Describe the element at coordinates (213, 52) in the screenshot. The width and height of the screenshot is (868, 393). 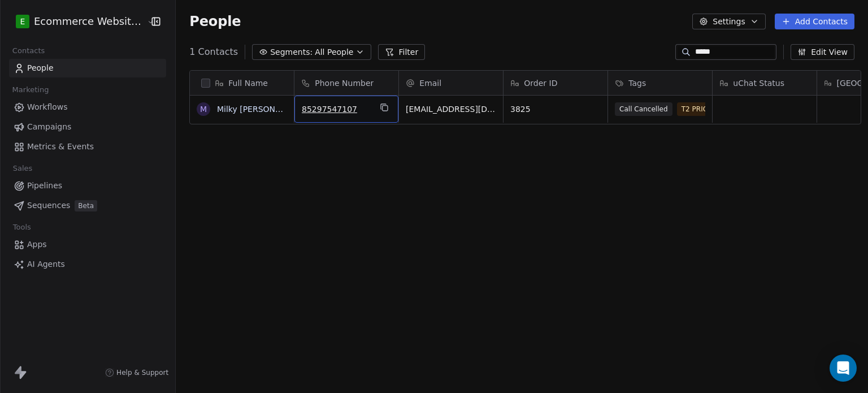
I see `span: 1 Contacts` at that location.